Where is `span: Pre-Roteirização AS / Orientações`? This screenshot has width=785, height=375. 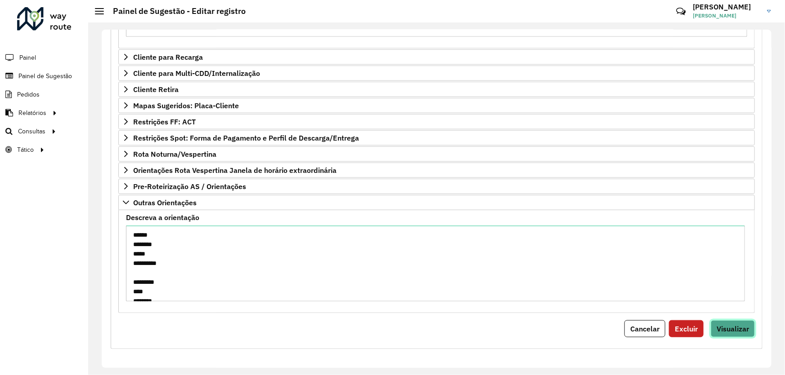 span: Pre-Roteirização AS / Orientações is located at coordinates (189, 187).